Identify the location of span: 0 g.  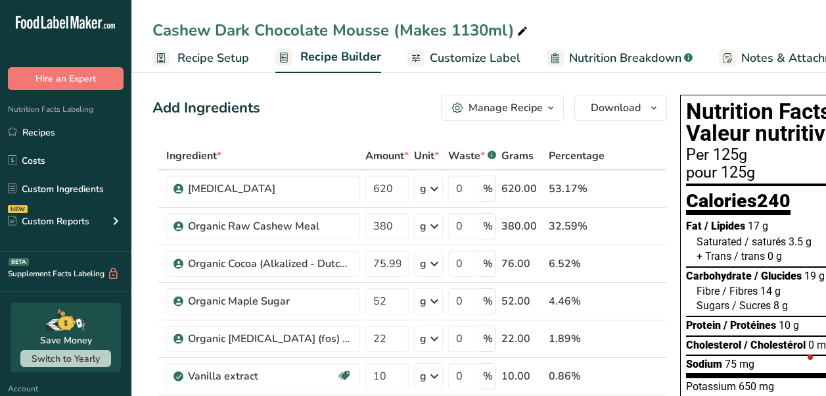
(775, 256).